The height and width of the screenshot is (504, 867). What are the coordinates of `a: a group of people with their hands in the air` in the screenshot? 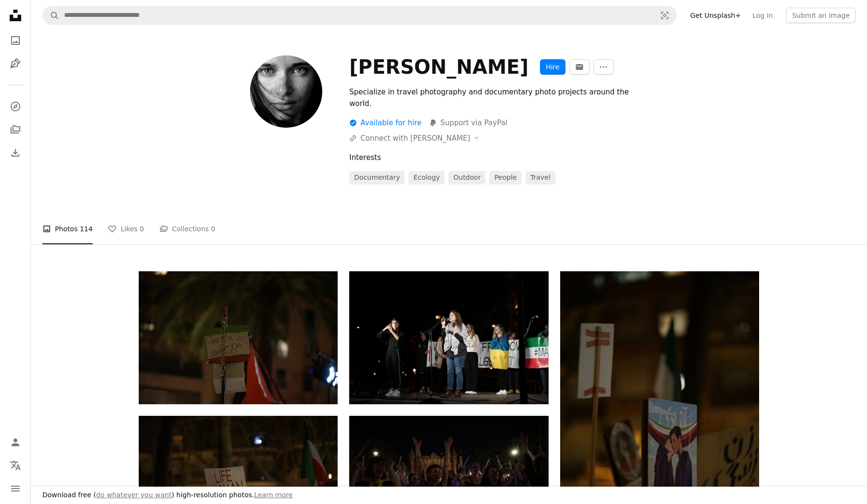 It's located at (448, 482).